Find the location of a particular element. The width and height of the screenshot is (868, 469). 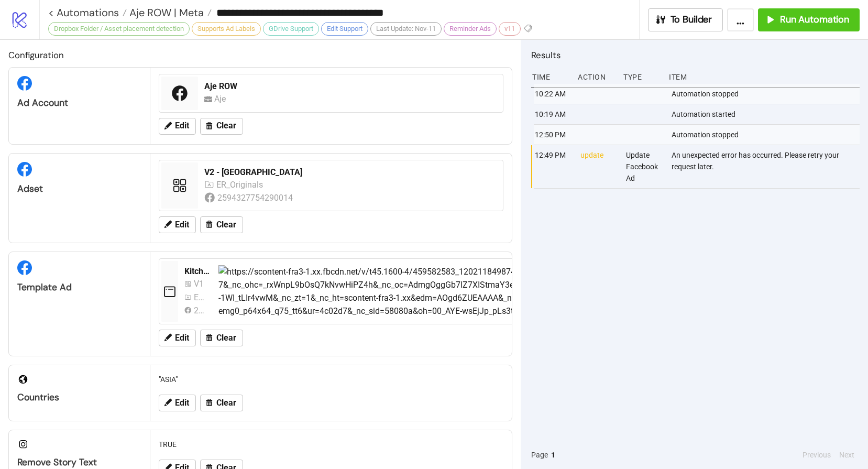

button: Previous is located at coordinates (817, 455).